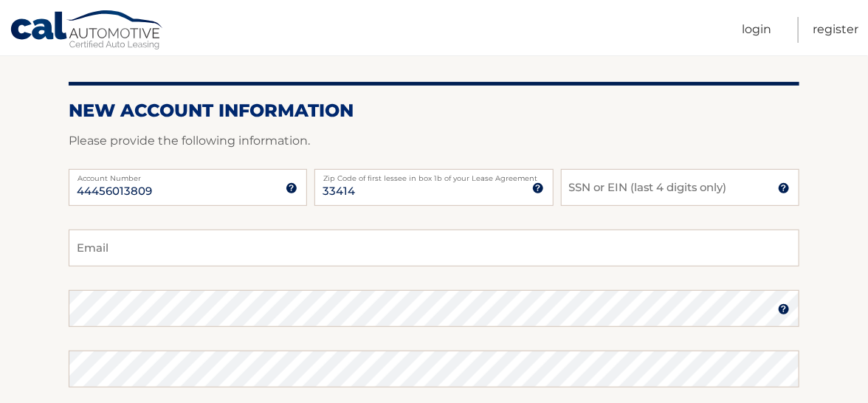 This screenshot has height=403, width=868. I want to click on h2: New Account Information, so click(434, 111).